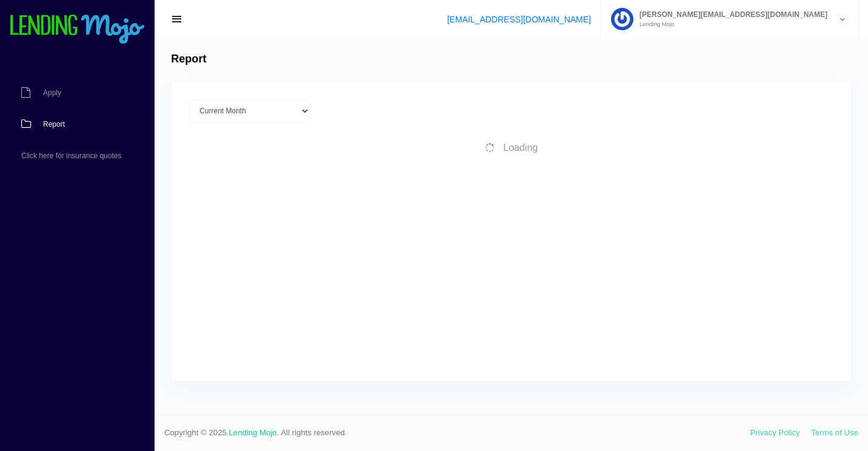 The image size is (868, 451). Describe the element at coordinates (835, 432) in the screenshot. I see `a: Terms of Use` at that location.